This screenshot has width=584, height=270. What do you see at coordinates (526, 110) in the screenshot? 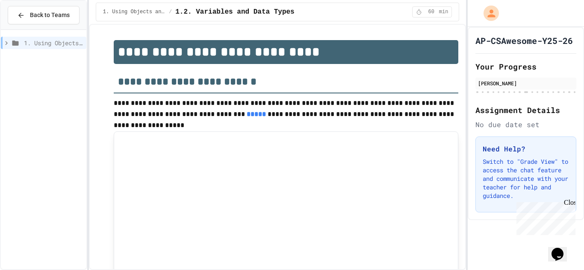
I see `h2: Assignment Details` at bounding box center [526, 110].